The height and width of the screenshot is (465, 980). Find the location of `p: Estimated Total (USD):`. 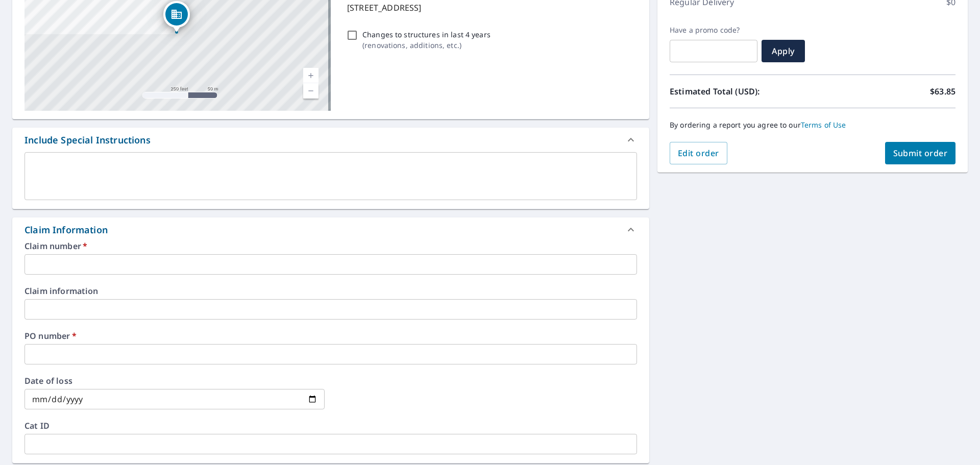

p: Estimated Total (USD): is located at coordinates (741, 91).